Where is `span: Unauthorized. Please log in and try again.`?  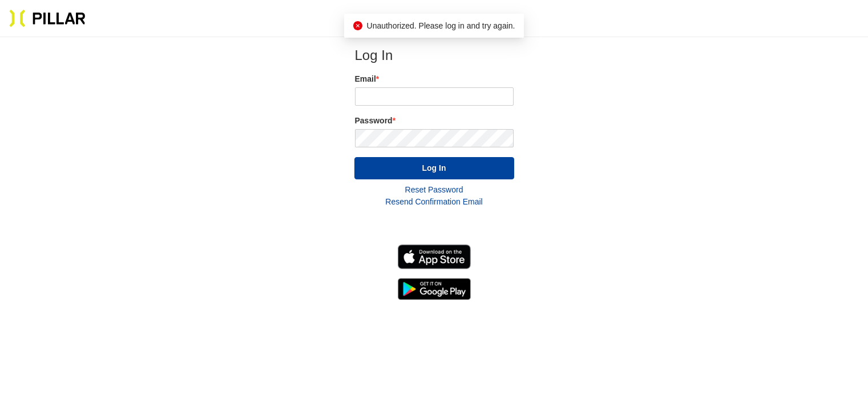
span: Unauthorized. Please log in and try again. is located at coordinates (441, 25).